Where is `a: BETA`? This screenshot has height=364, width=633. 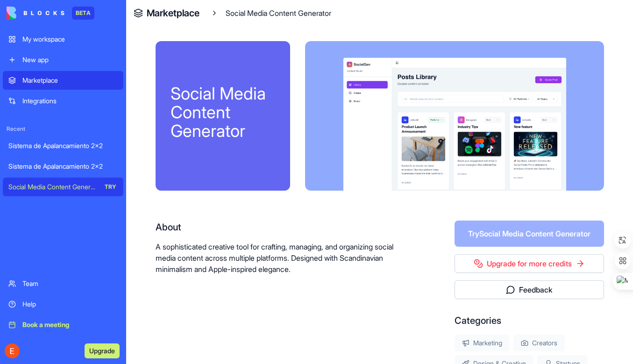
a: BETA is located at coordinates (50, 13).